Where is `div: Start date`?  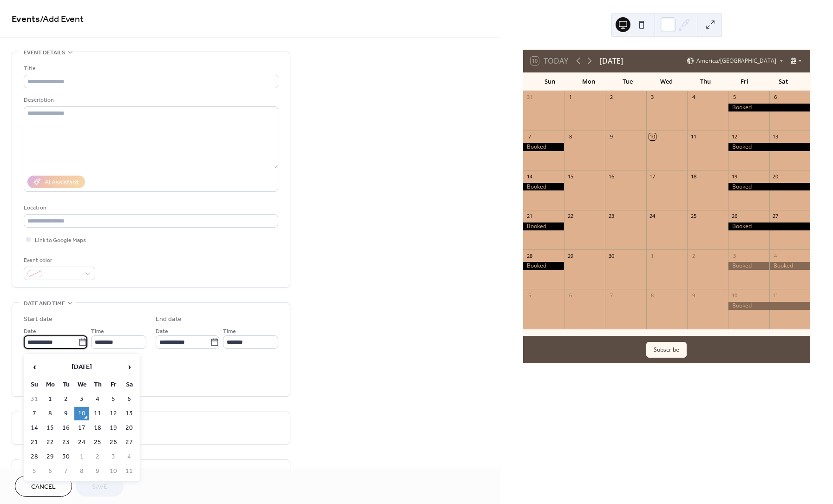
div: Start date is located at coordinates (38, 319).